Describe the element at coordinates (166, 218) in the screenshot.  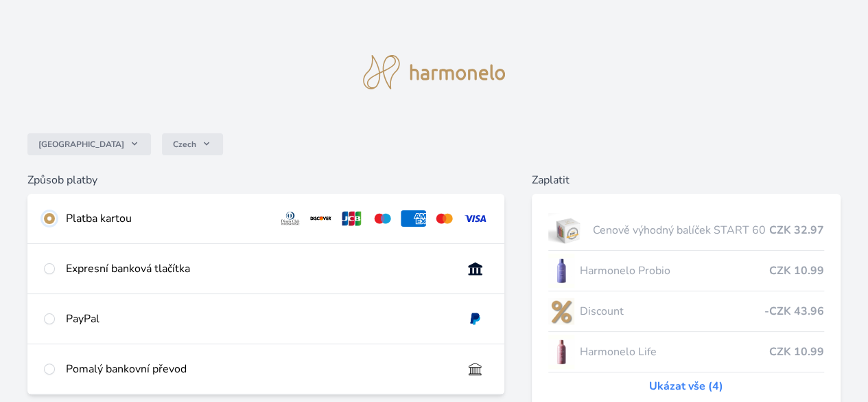
I see `div: Platba kartou` at that location.